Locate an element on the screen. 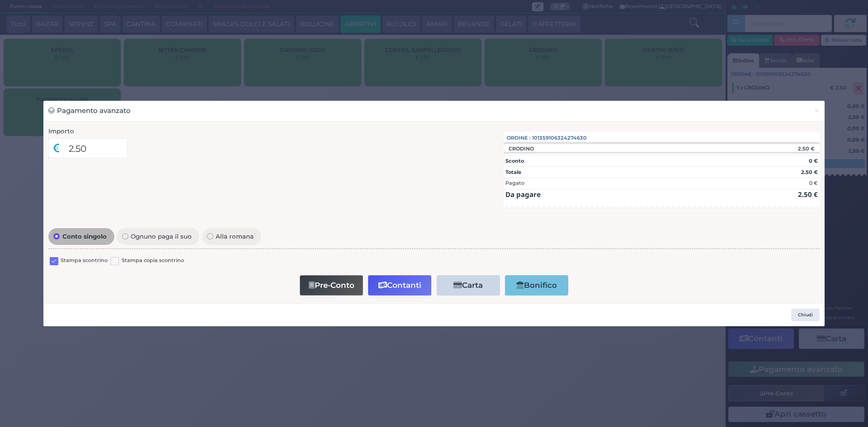 The width and height of the screenshot is (868, 427). div: CRODINO is located at coordinates (521, 148).